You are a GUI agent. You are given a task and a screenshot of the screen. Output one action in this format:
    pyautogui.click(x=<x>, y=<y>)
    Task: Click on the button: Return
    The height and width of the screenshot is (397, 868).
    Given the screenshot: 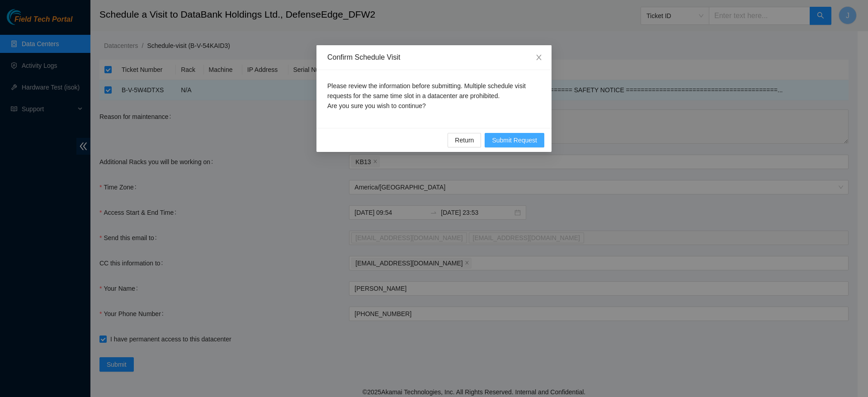 What is the action you would take?
    pyautogui.click(x=465, y=140)
    